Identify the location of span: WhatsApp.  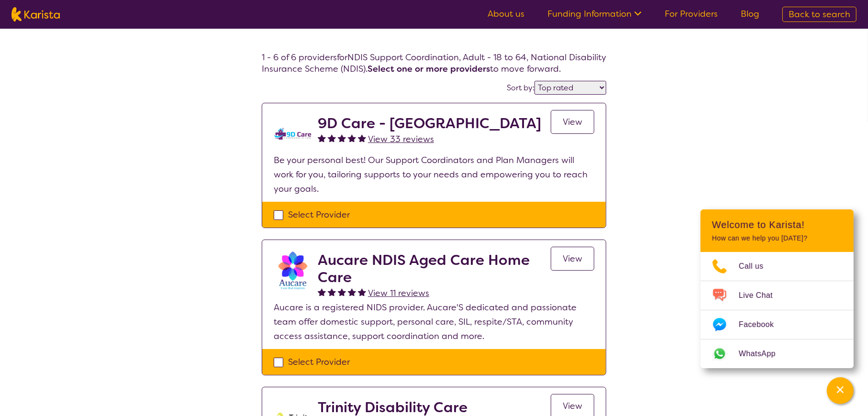
(763, 354).